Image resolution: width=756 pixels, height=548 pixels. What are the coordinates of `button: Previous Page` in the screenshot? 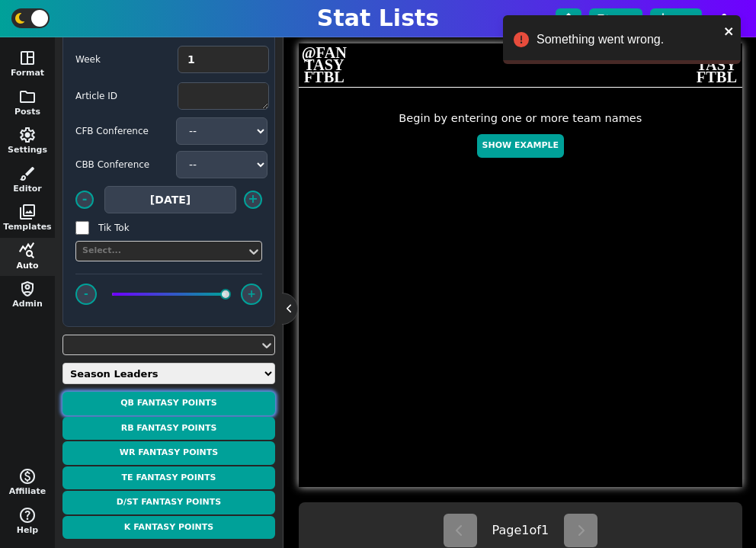 It's located at (460, 531).